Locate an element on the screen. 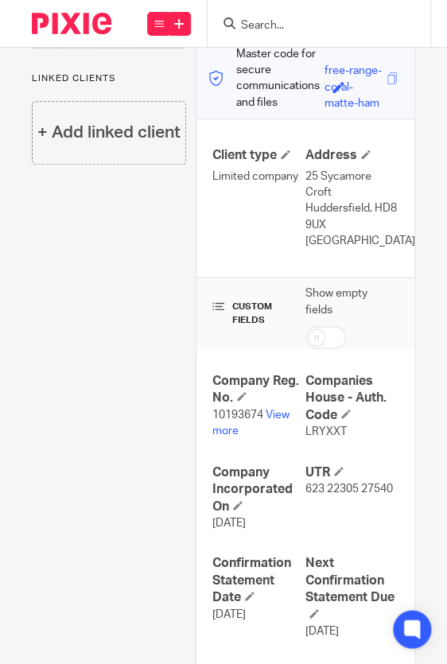 This screenshot has height=664, width=447. h4: Next Confirmation Statement Due is located at coordinates (352, 589).